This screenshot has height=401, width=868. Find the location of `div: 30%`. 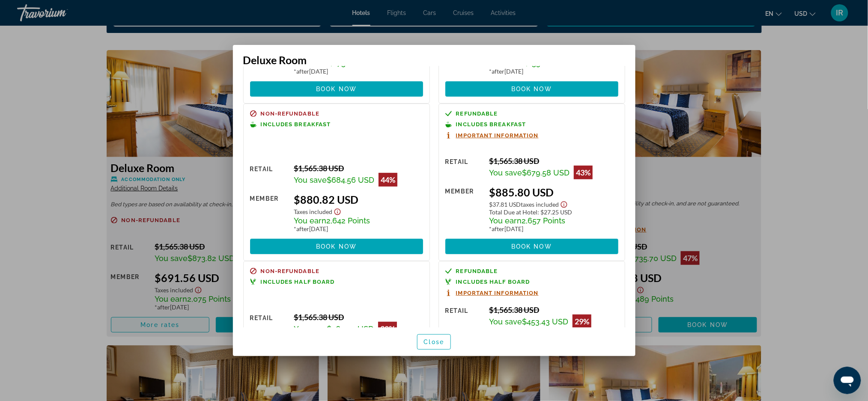

div: 30% is located at coordinates (387, 329).